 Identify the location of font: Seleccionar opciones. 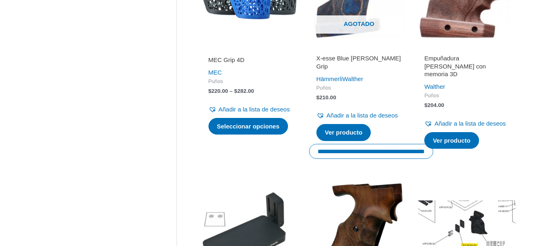
(248, 126).